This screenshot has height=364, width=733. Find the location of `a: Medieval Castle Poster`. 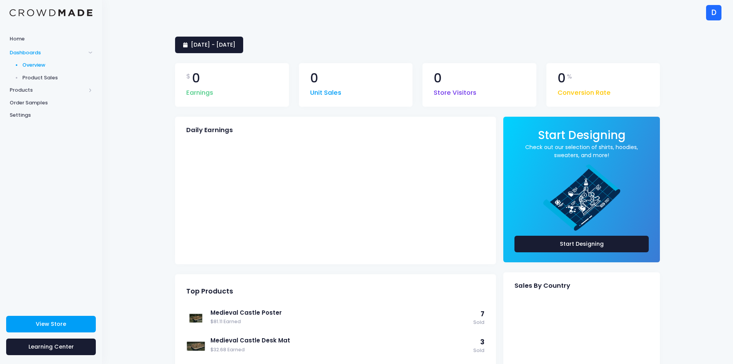

a: Medieval Castle Poster is located at coordinates (340, 313).